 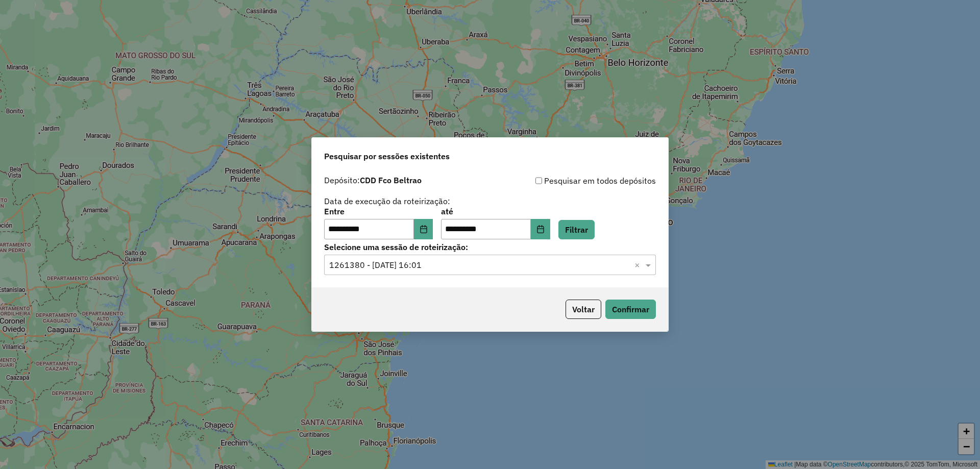 What do you see at coordinates (373, 180) in the screenshot?
I see `label: Depósito:` at bounding box center [373, 180].